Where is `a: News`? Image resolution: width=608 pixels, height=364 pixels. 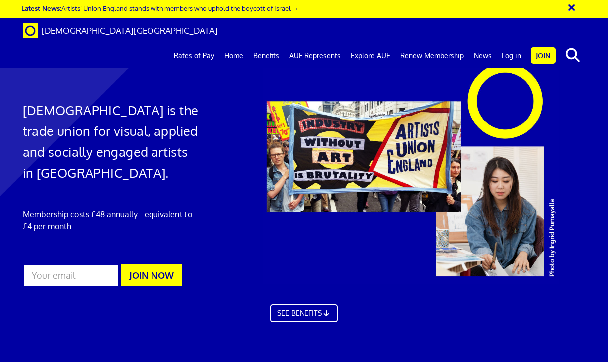
a: News is located at coordinates (483, 56).